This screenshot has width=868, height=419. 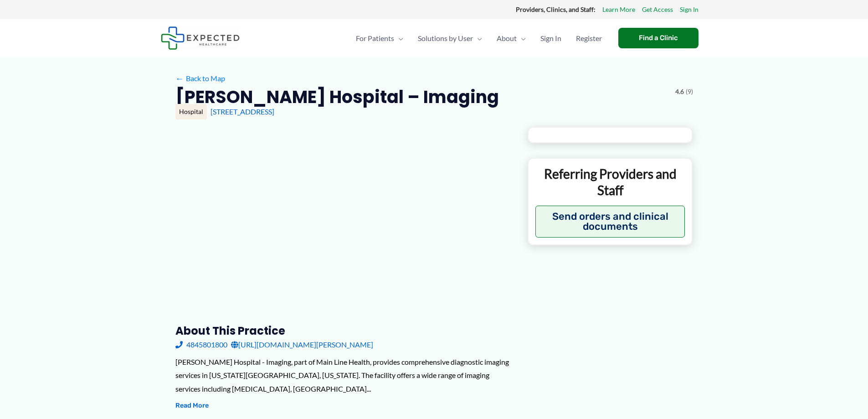 What do you see at coordinates (344, 330) in the screenshot?
I see `h3: About this practice` at bounding box center [344, 330].